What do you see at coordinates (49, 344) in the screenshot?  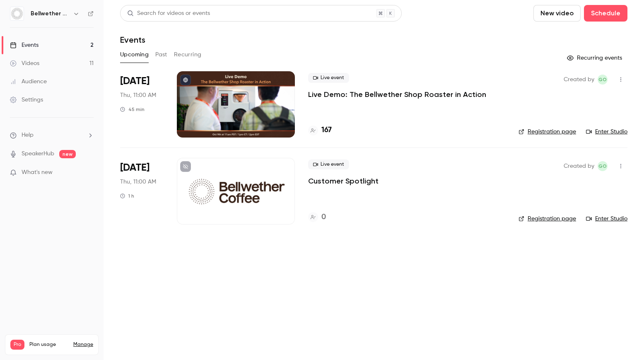 I see `span: Plan usage` at bounding box center [49, 344].